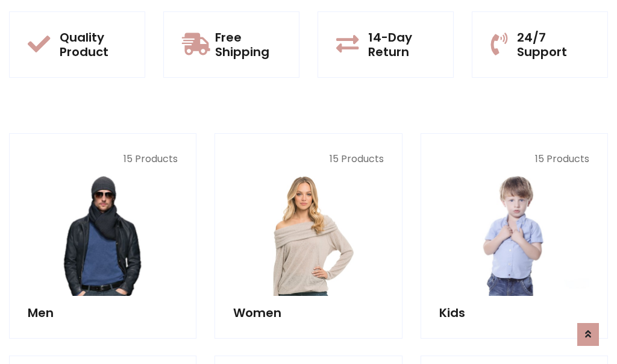 The image size is (617, 364). I want to click on h5: Men, so click(102, 313).